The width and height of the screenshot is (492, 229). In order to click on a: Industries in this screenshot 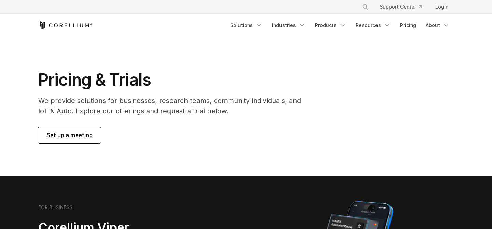, I will do `click(289, 25)`.